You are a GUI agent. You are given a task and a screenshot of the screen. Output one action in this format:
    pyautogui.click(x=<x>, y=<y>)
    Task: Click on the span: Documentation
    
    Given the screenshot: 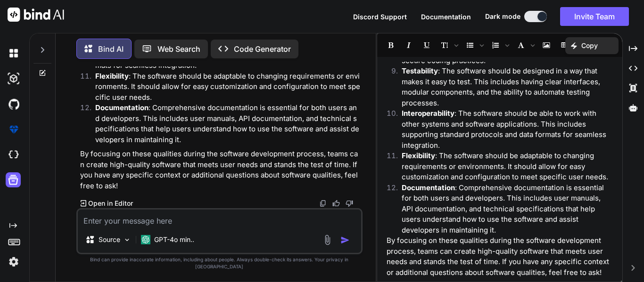 What is the action you would take?
    pyautogui.click(x=447, y=17)
    